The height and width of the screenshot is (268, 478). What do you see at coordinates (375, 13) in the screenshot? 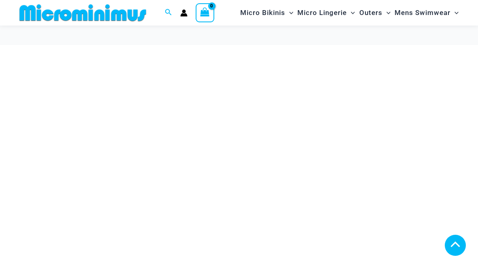
I see `a: OutersMenu ToggleMenu Toggle` at bounding box center [375, 13].